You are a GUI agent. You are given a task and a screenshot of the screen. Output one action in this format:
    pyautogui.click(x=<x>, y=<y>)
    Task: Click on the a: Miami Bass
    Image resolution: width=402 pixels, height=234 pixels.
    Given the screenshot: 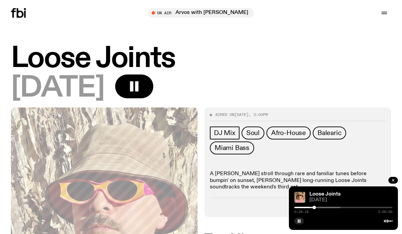 What is the action you would take?
    pyautogui.click(x=232, y=148)
    